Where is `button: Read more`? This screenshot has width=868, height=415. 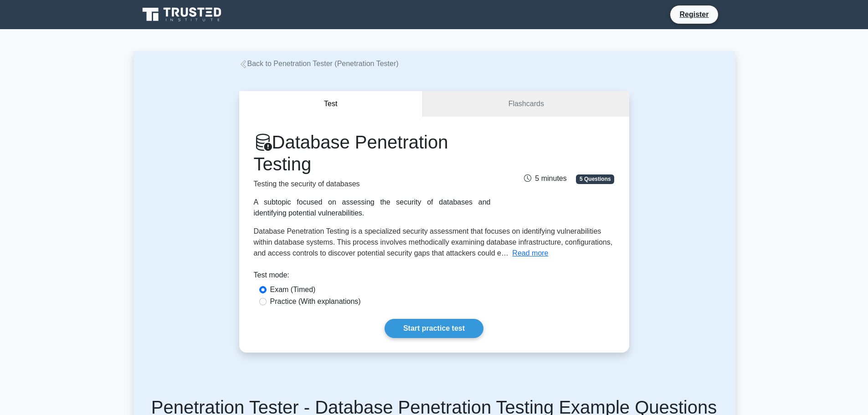 button: Read more is located at coordinates (530, 253).